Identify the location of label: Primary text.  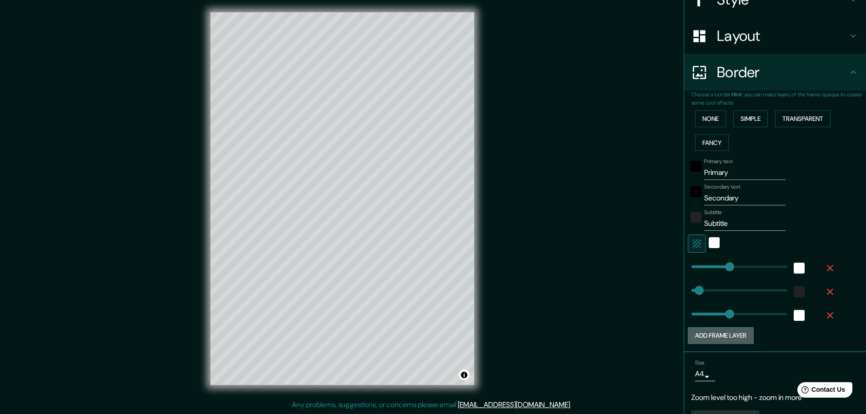
(718, 161).